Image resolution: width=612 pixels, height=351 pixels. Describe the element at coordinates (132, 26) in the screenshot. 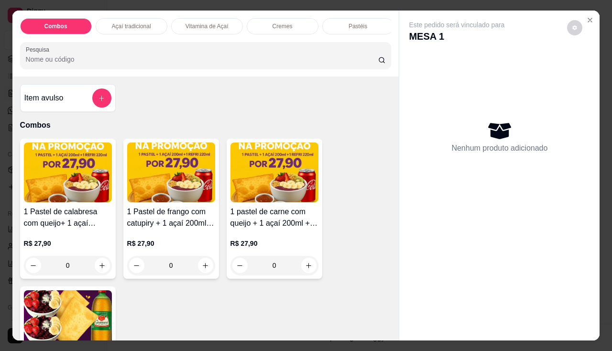

I see `p: Açaí tradicional` at that location.